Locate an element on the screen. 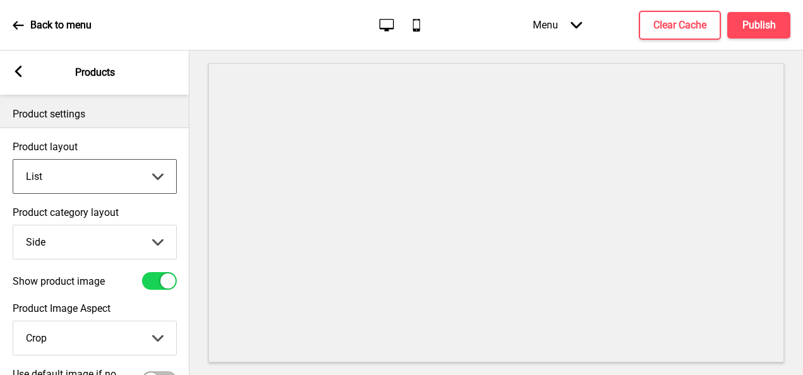 The width and height of the screenshot is (803, 375). h4: Publish is located at coordinates (759, 25).